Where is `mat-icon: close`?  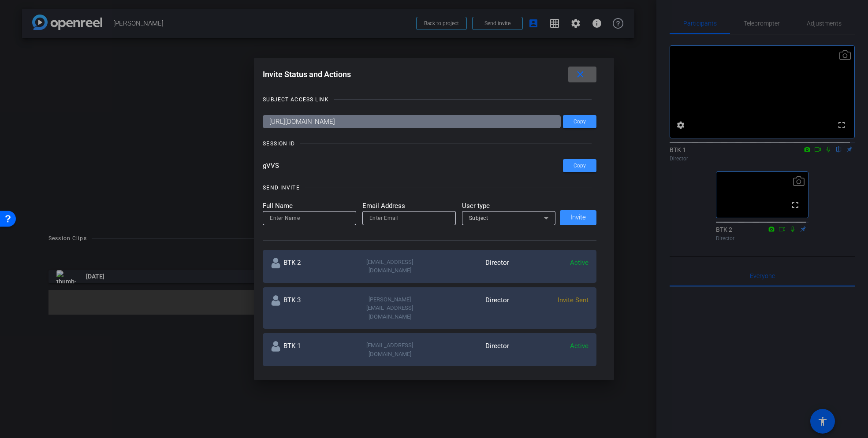 mat-icon: close is located at coordinates (580, 74).